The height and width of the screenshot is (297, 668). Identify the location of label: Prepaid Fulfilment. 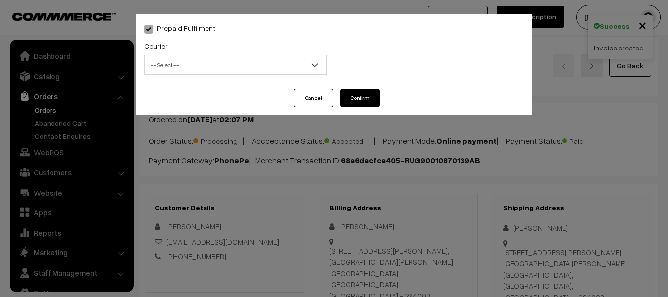
(180, 28).